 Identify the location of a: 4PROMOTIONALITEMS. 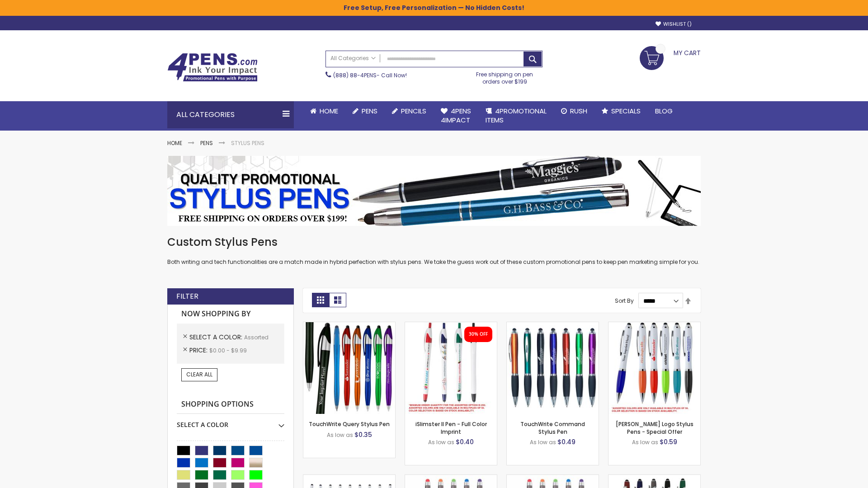
(516, 116).